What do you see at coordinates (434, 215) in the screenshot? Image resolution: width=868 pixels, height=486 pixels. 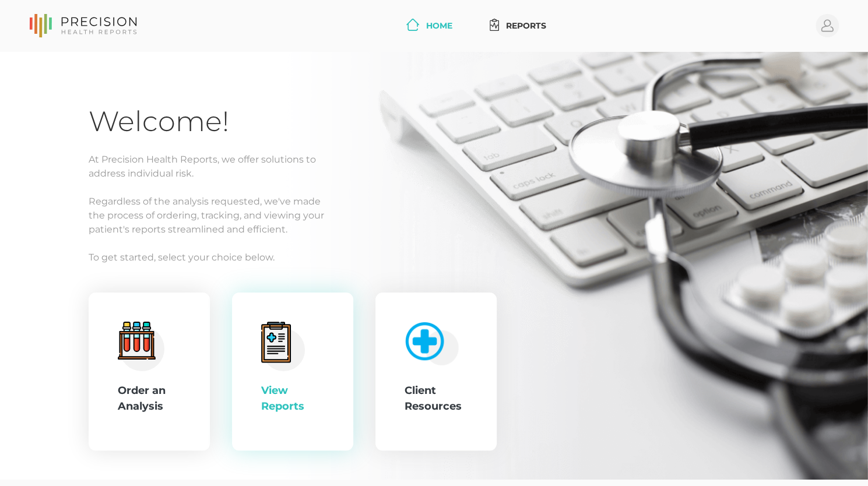 I see `p: Regardless of the analysis requested, we've made the process of ordering, tracking, and viewing y...` at bounding box center [434, 215].